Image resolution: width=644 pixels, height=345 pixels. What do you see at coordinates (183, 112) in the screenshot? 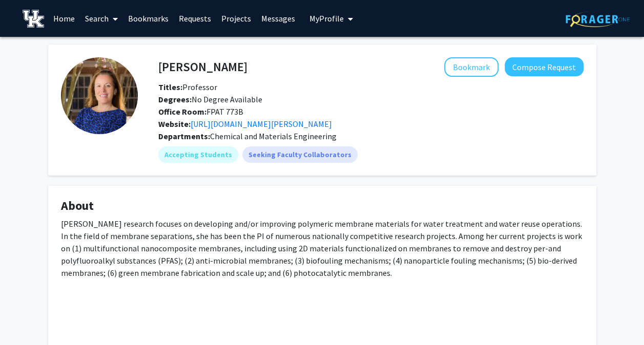
I see `b: Office Room:` at bounding box center [183, 112].